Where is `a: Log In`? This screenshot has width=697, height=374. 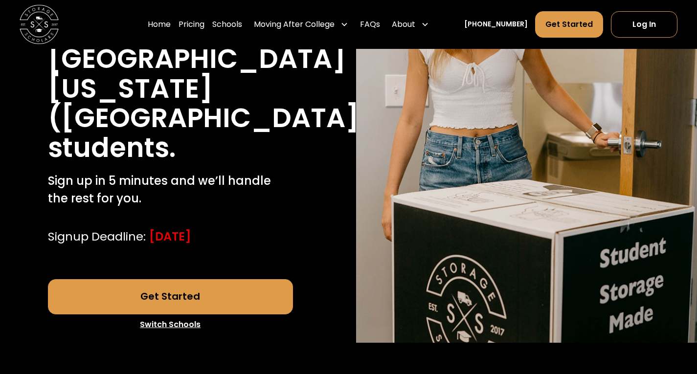
a: Log In is located at coordinates (644, 24).